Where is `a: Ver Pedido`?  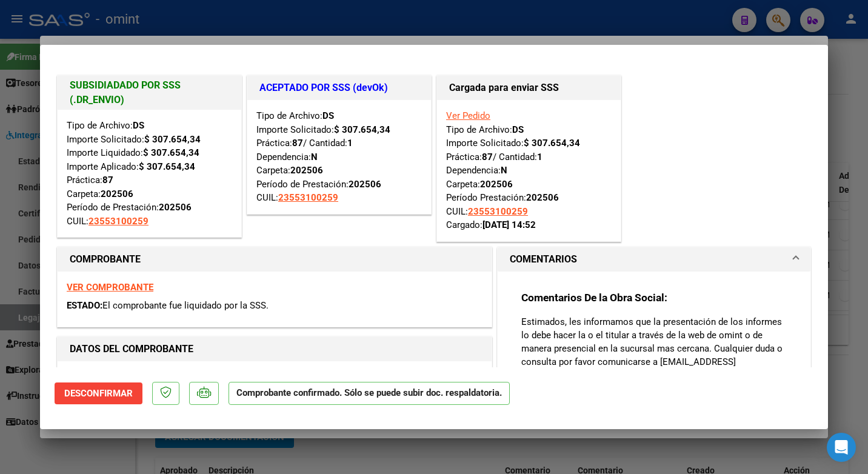
a: Ver Pedido is located at coordinates (468, 116).